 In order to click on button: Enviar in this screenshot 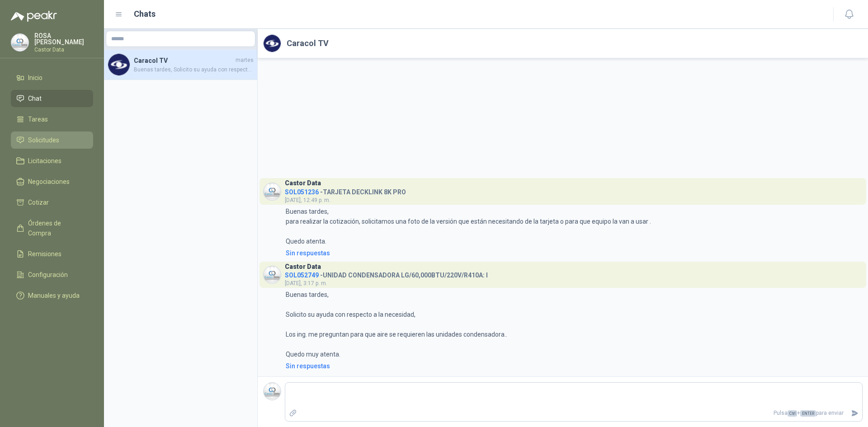, I will do `click(854, 413)`.